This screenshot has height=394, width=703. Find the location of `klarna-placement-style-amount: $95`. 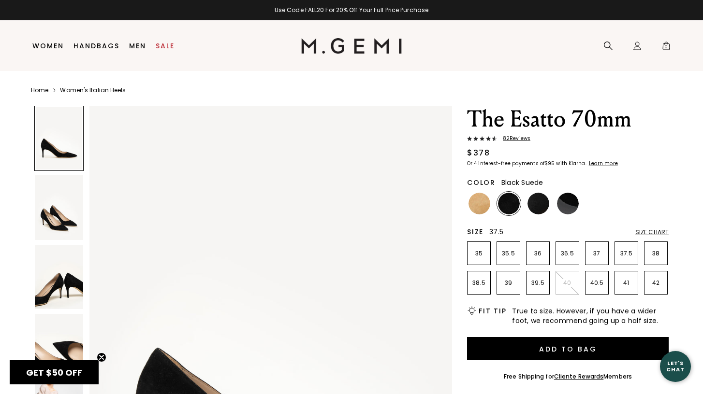

klarna-placement-style-amount: $95 is located at coordinates (549, 163).